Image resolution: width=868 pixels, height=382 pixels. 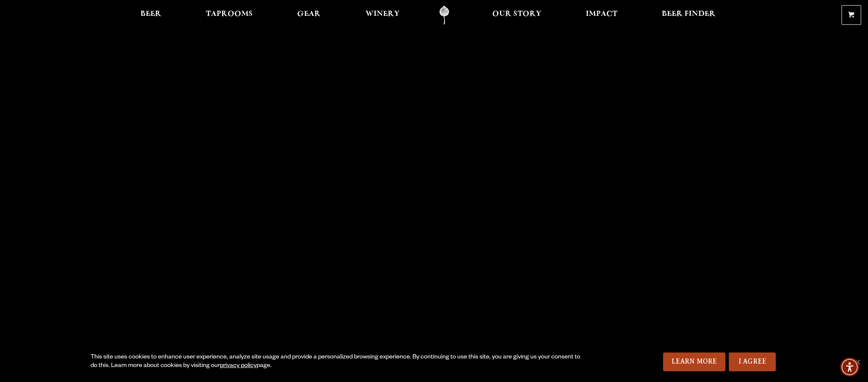 I want to click on a: Gear, so click(x=309, y=15).